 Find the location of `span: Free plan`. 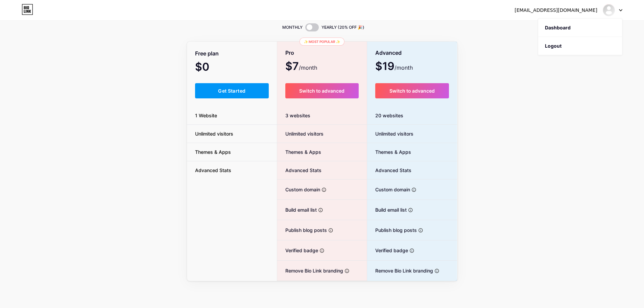

span: Free plan is located at coordinates (207, 54).